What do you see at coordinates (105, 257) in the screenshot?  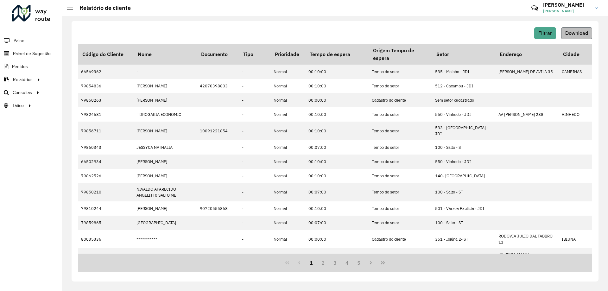 I see `td: 66569044` at bounding box center [105, 257].